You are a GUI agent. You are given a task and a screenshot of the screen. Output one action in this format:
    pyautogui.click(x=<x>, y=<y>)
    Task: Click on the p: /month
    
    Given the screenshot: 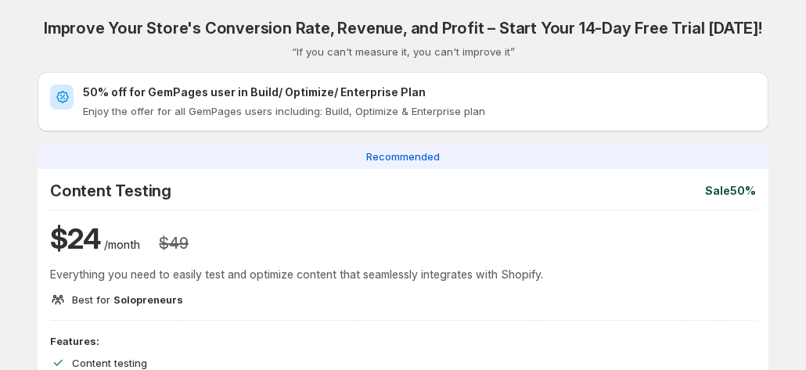 What is the action you would take?
    pyautogui.click(x=122, y=245)
    